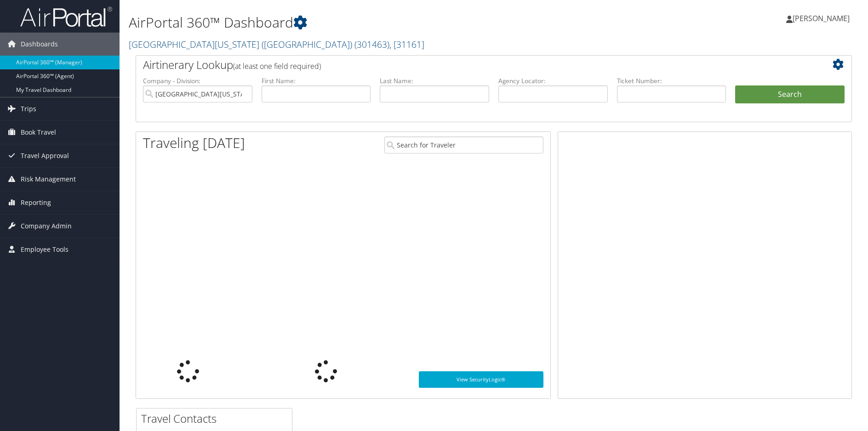 This screenshot has width=868, height=431. I want to click on span: Book Travel, so click(38, 132).